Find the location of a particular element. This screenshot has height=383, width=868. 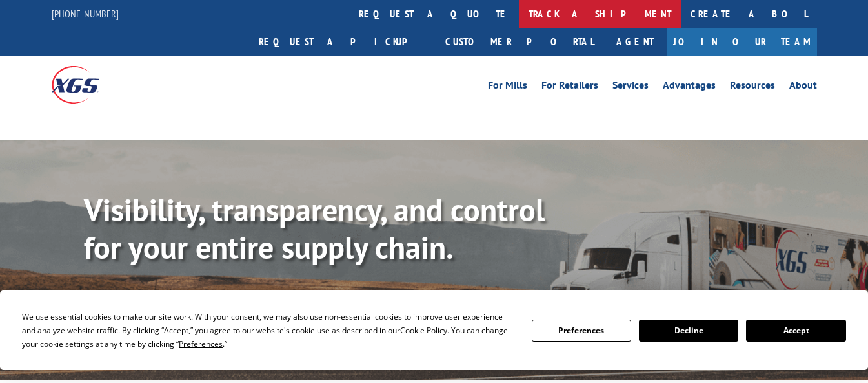

a: For Mills is located at coordinates (508, 87).